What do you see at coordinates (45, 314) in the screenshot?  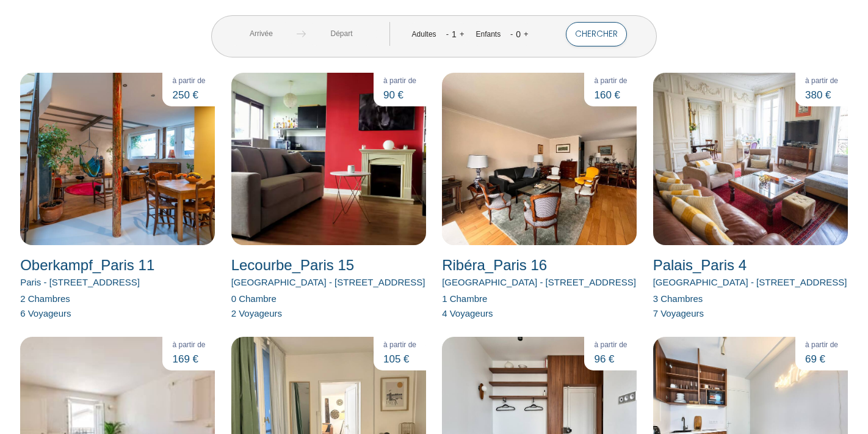 I see `p: 6 Voyageur` at bounding box center [45, 314].